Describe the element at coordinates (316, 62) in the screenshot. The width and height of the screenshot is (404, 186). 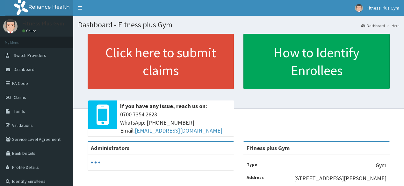
I see `a: How to Identify Enrollees` at that location.